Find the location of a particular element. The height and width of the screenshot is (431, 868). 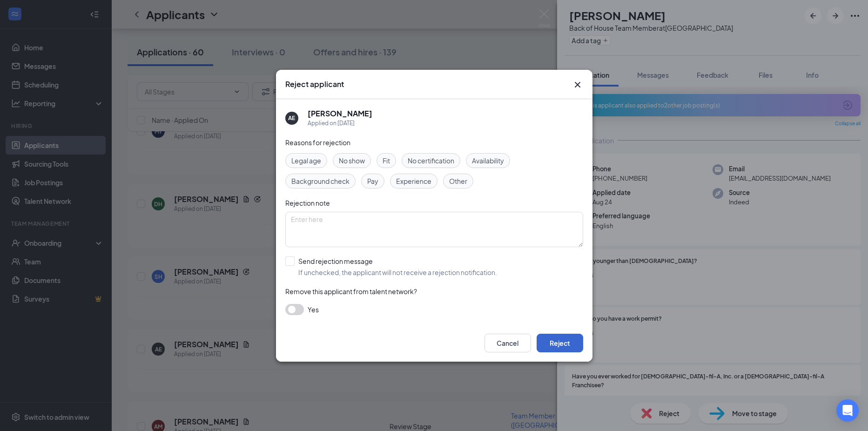

span: Yes is located at coordinates (314, 310).